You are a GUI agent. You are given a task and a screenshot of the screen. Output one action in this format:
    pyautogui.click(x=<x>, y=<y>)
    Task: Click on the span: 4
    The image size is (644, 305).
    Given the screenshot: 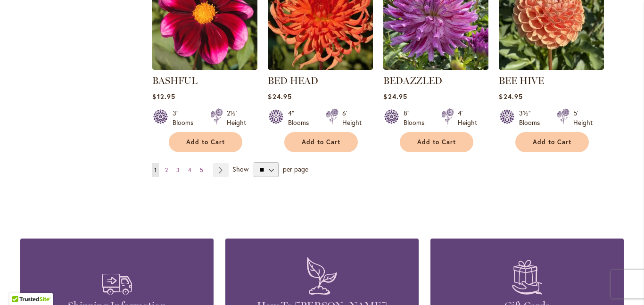 What is the action you would take?
    pyautogui.click(x=190, y=170)
    